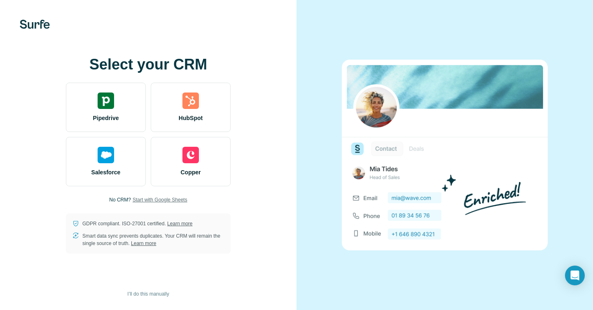 This screenshot has height=310, width=593. What do you see at coordinates (191, 101) in the screenshot?
I see `img: hubspot's logo` at bounding box center [191, 101].